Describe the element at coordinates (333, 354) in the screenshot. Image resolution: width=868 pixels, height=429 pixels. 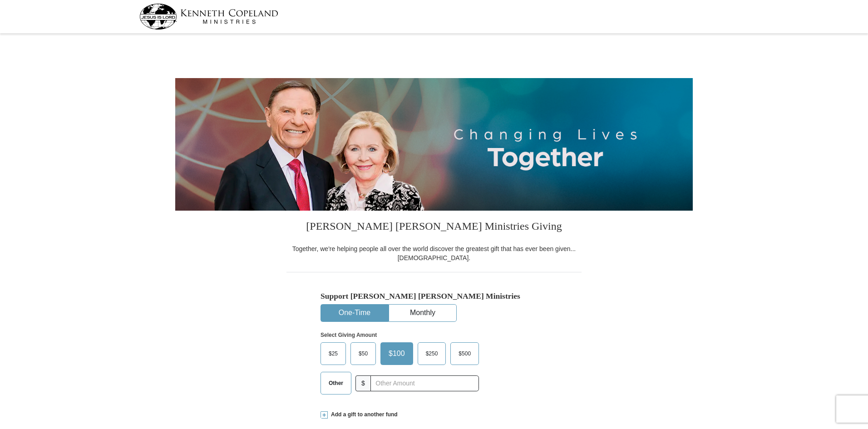
I see `span: $25` at that location.